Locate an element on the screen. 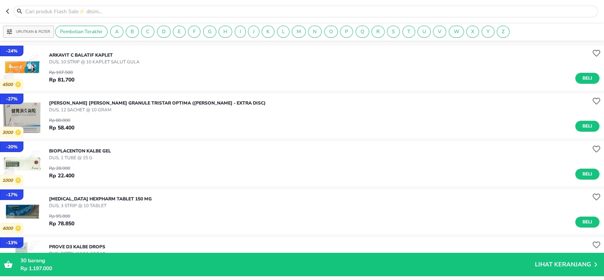 The image size is (604, 280). p: BIOPLACENTON Kalbe GEL is located at coordinates (80, 151).